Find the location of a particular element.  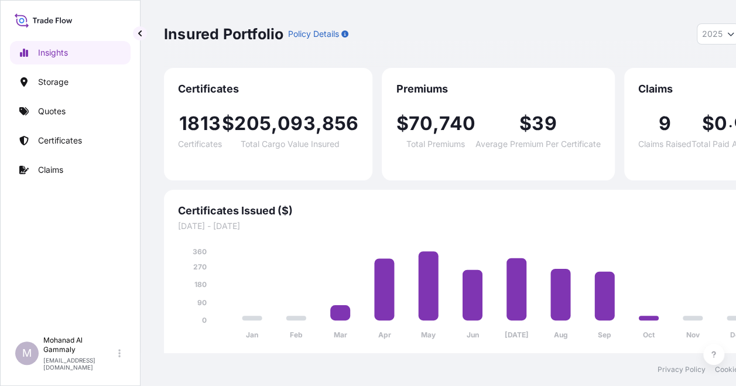

a: Quotes is located at coordinates (70, 111).